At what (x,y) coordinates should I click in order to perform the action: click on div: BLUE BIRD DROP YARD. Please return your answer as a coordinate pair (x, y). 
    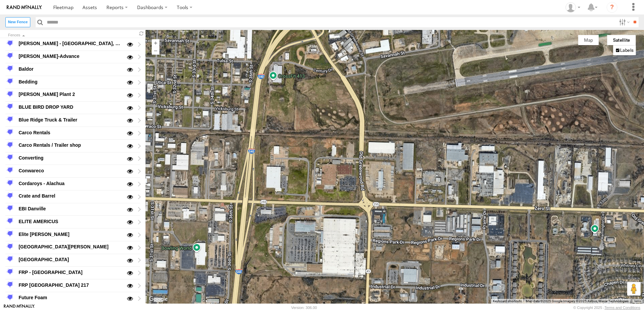
    Looking at the image, I should click on (70, 107).